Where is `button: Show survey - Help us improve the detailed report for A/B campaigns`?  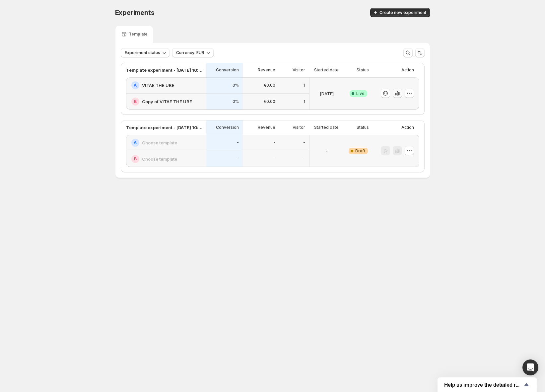
button: Show survey - Help us improve the detailed report for A/B campaigns is located at coordinates (487, 385).